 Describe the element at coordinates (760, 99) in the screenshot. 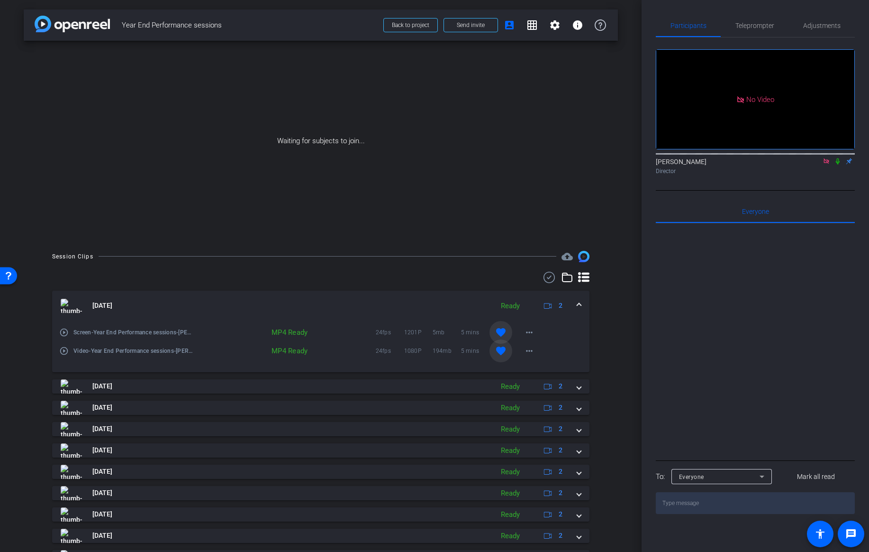

I see `span: No Video` at that location.